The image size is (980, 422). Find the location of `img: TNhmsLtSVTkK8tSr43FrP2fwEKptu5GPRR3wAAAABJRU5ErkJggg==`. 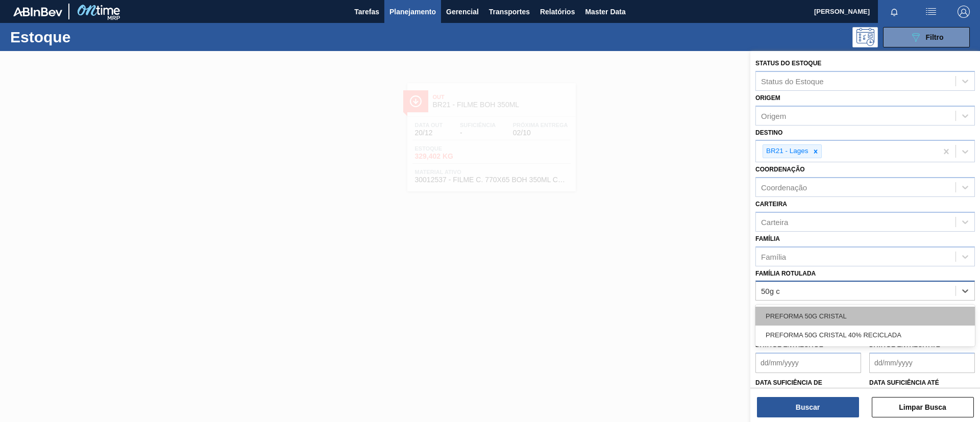

img: TNhmsLtSVTkK8tSr43FrP2fwEKptu5GPRR3wAAAABJRU5ErkJggg== is located at coordinates (38, 12).